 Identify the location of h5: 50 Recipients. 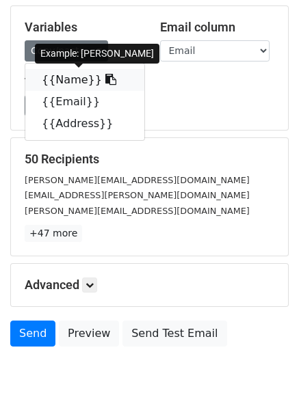
(149, 159).